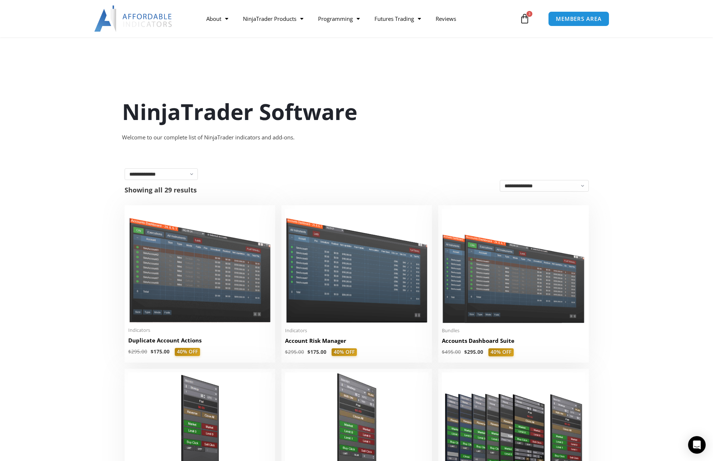 Image resolution: width=713 pixels, height=461 pixels. Describe the element at coordinates (339, 19) in the screenshot. I see `a: Programming` at that location.